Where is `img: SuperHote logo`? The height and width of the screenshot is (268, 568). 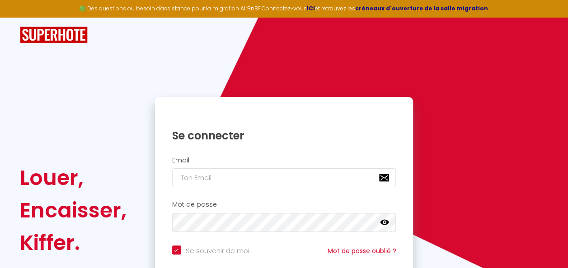 img: SuperHote logo is located at coordinates (54, 35).